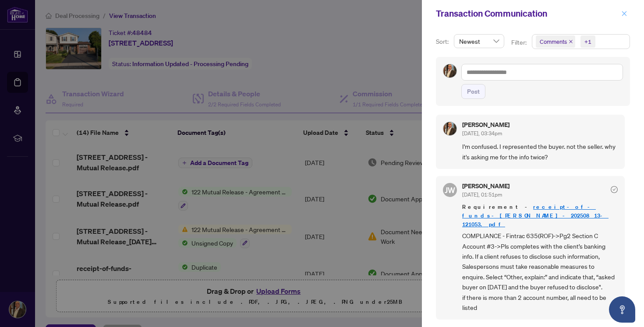  Describe the element at coordinates (540, 152) in the screenshot. I see `span: I'm confused. I represented the buyer. not the seller. why it's asking me for the info twice?` at that location.